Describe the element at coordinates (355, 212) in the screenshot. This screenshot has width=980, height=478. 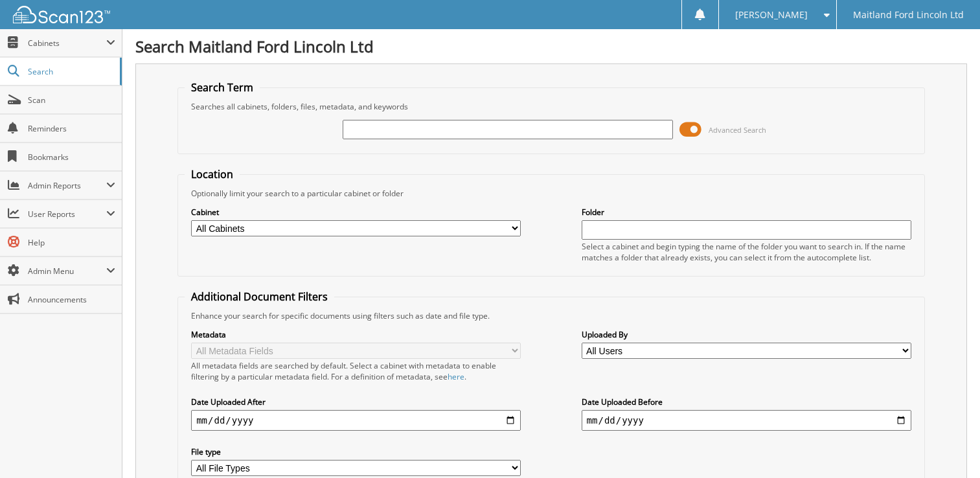
I see `label: Cabinet` at that location.